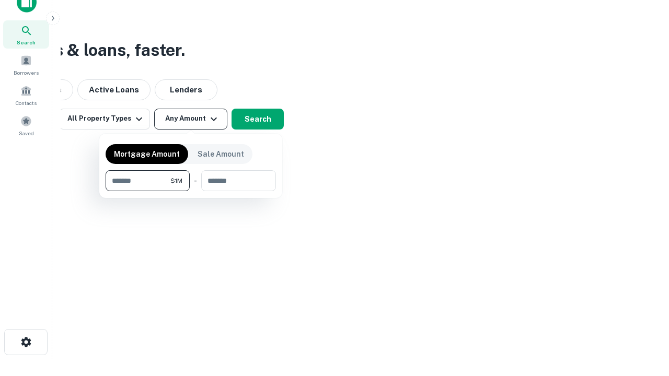 The image size is (669, 376). I want to click on div: Chat Widget, so click(643, 284).